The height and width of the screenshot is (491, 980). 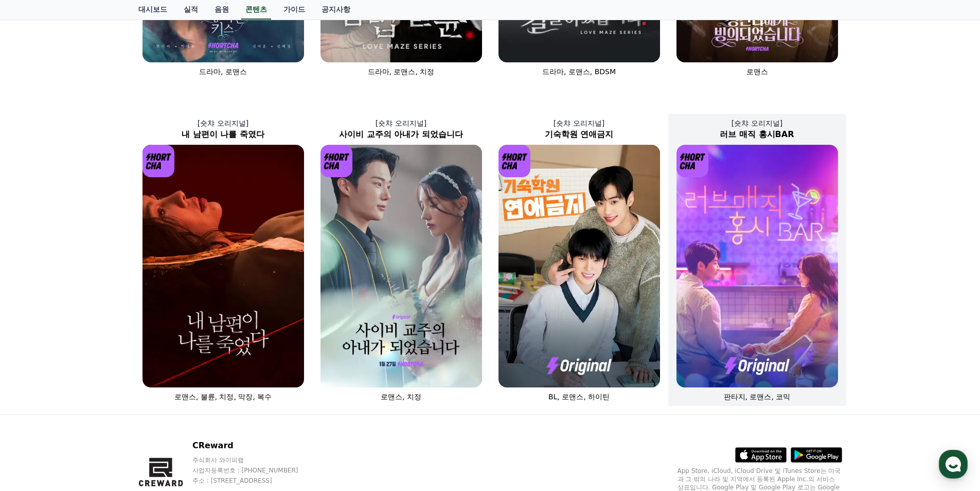 I want to click on span: 설정, so click(x=165, y=346).